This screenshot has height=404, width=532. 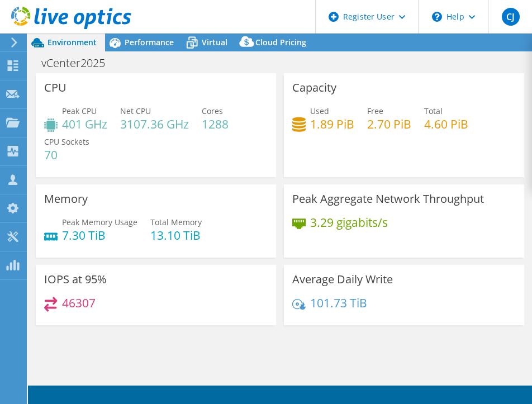 What do you see at coordinates (339, 303) in the screenshot?
I see `h4: 101.73 TiB` at bounding box center [339, 303].